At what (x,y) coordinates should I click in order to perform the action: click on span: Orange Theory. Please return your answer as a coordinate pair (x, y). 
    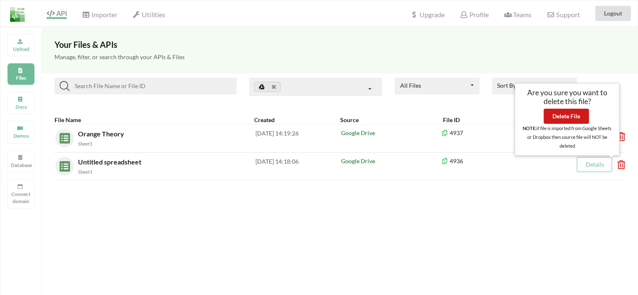
    Looking at the image, I should click on (102, 133).